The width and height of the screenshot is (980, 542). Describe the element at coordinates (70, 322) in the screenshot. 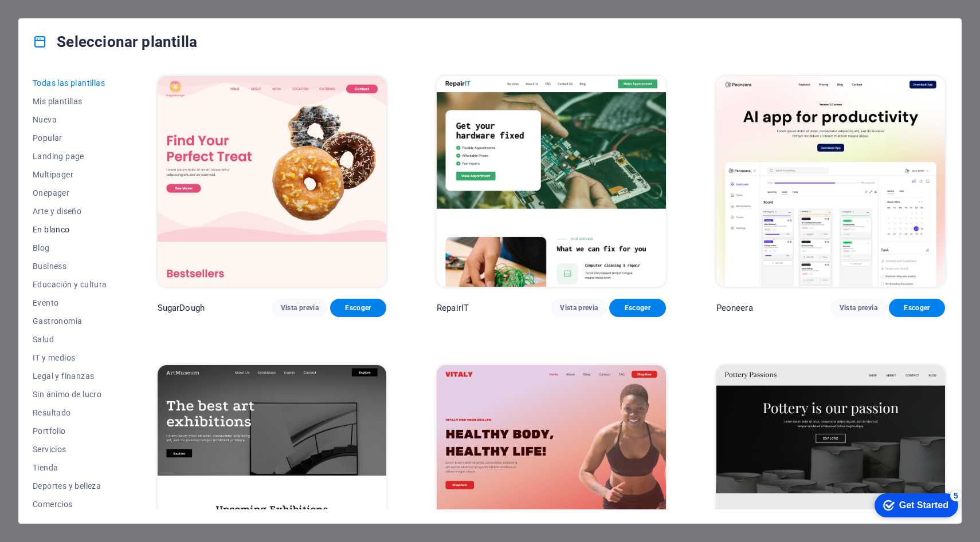

I see `span: Gastronomía` at that location.